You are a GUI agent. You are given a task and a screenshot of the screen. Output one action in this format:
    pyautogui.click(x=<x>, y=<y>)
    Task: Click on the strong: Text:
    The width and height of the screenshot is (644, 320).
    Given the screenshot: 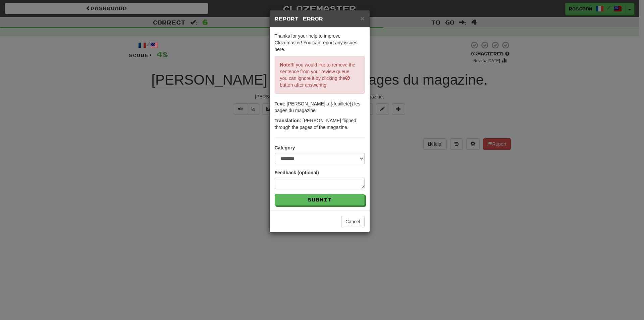 What is the action you would take?
    pyautogui.click(x=280, y=104)
    